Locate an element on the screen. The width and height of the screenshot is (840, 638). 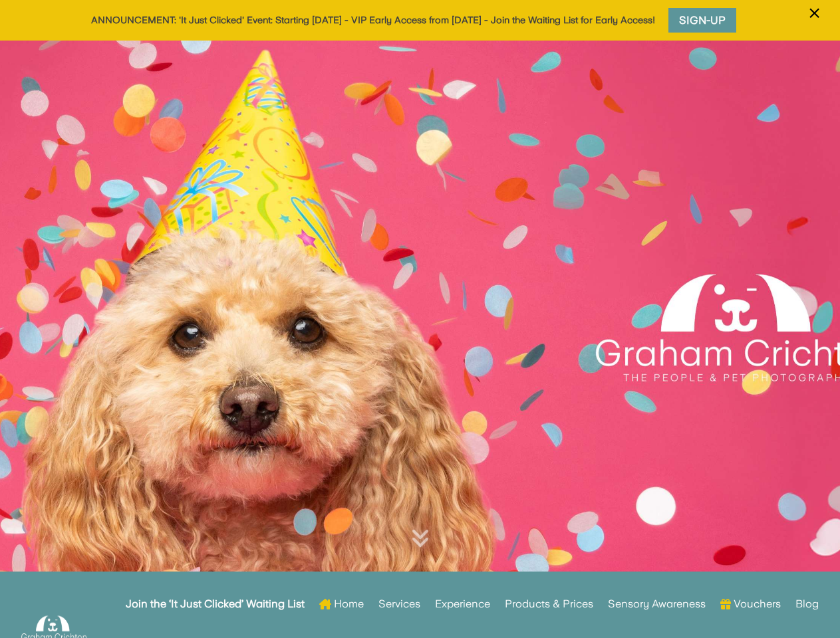
a: Vouchers is located at coordinates (750, 604).